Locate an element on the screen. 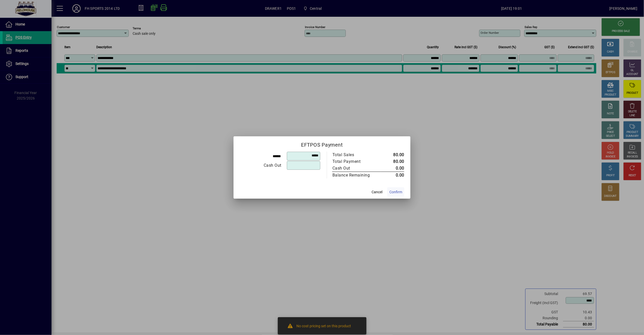 The image size is (644, 335). td: Total Payment is located at coordinates (356, 161).